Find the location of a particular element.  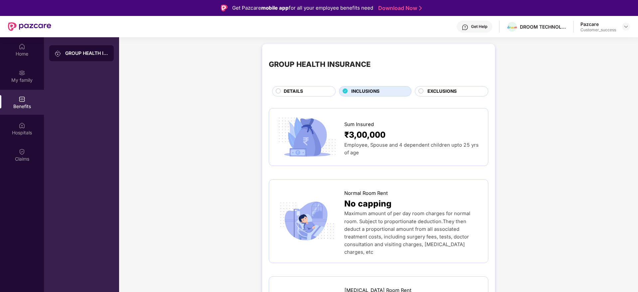

img: svg+xml;base64,PHN2ZyBpZD0iSG9zcGl0YWxzIiB4bWxucz0iaHR0cDovL3d3dy53My5vcmcvMjAwMC9zdmciIHdpZHRoPS... is located at coordinates (22, 125).